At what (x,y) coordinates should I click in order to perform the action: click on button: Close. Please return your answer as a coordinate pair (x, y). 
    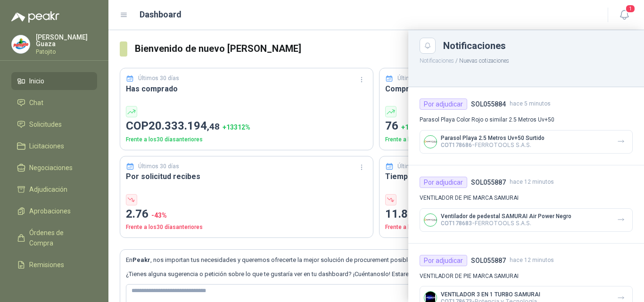
    Looking at the image, I should click on (428, 46).